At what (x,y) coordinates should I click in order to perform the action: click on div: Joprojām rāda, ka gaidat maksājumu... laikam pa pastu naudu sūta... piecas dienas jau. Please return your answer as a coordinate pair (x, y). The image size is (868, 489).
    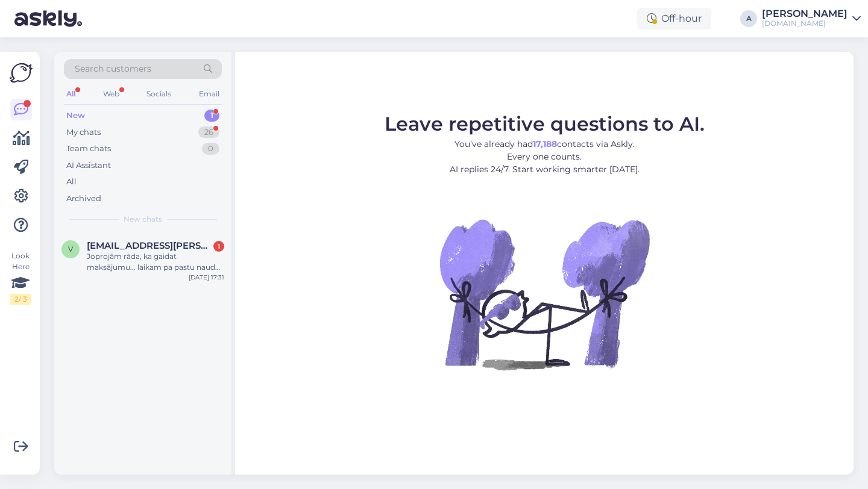
    Looking at the image, I should click on (155, 262).